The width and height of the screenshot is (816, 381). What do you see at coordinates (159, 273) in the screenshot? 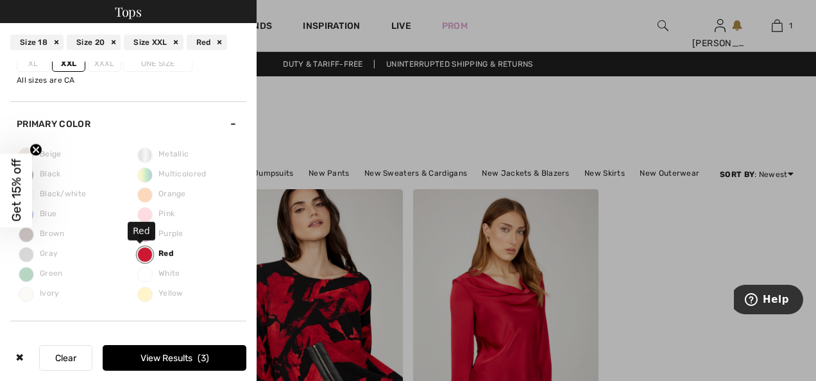
I see `span: White` at bounding box center [159, 273].